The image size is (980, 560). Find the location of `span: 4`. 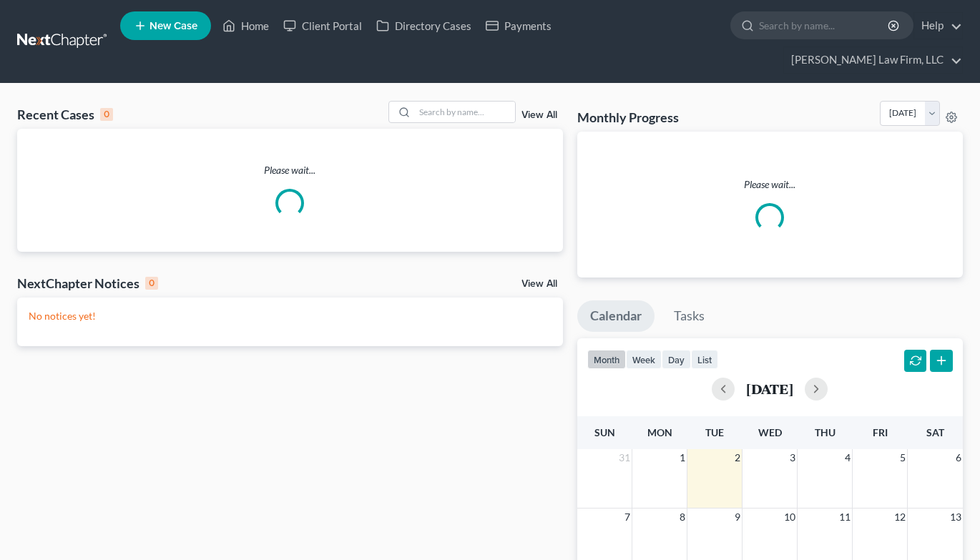

span: 4 is located at coordinates (847, 458).